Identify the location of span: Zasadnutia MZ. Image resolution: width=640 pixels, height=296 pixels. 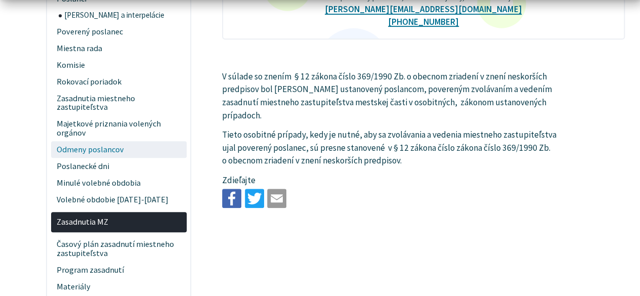
(118, 222).